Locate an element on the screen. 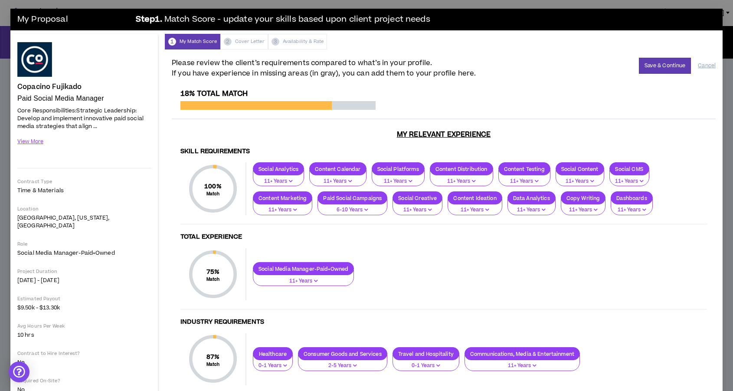  p: Data Analytics is located at coordinates (531, 198).